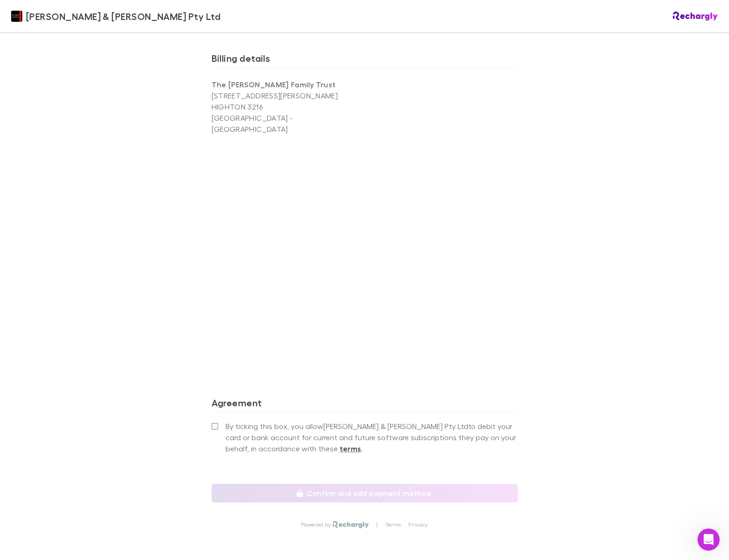  I want to click on p: Terms, so click(393, 524).